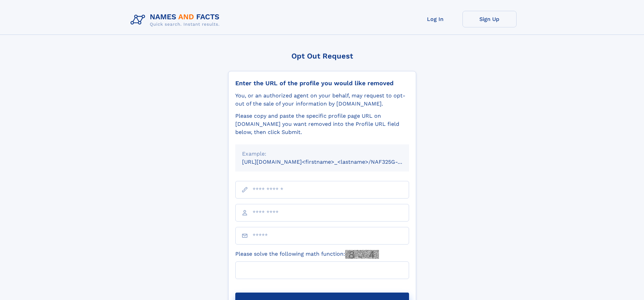 This screenshot has width=644, height=300. Describe the element at coordinates (490, 19) in the screenshot. I see `a: Sign Up` at that location.